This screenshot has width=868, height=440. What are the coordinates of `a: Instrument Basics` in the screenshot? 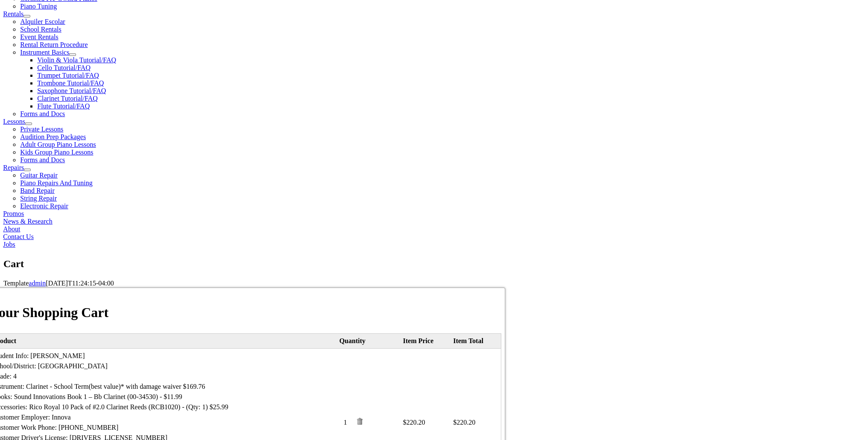 It's located at (45, 52).